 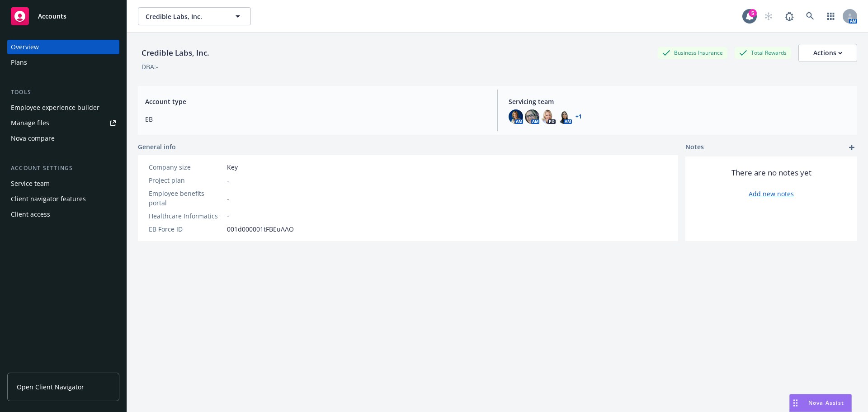 What do you see at coordinates (31, 183) in the screenshot?
I see `div: Service team` at bounding box center [31, 183].